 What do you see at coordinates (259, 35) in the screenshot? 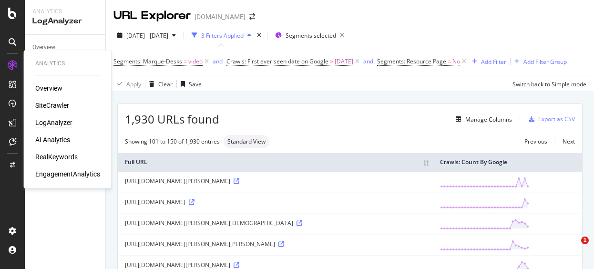
I see `div: times` at bounding box center [259, 35].